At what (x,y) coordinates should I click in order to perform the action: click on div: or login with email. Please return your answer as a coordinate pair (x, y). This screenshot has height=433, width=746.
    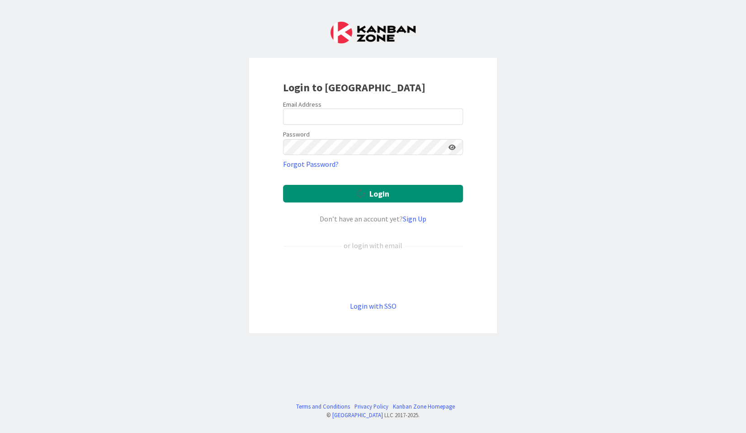
    Looking at the image, I should click on (373, 246).